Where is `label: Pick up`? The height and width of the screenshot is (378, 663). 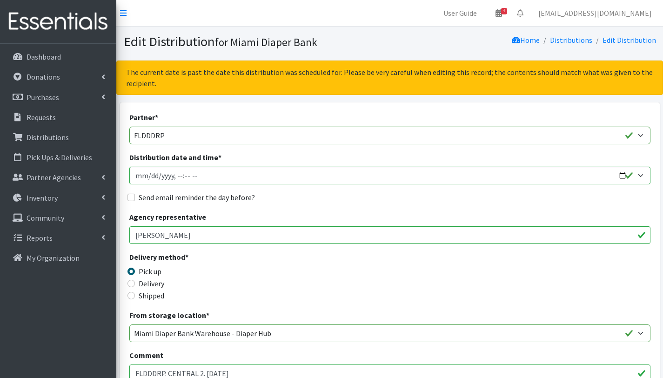 label: Pick up is located at coordinates (150, 271).